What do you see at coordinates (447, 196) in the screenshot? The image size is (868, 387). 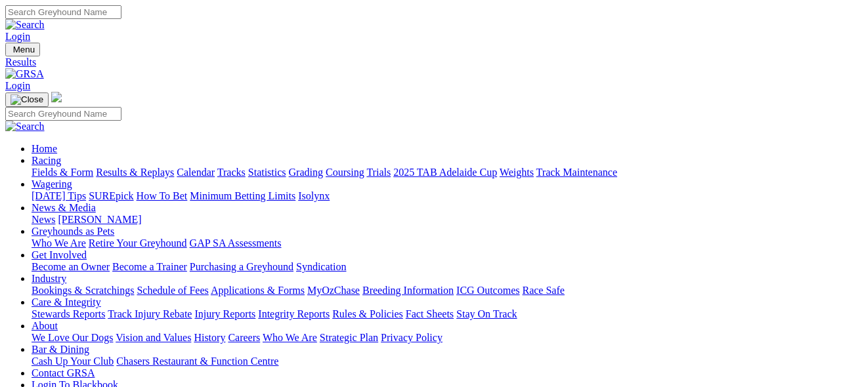 I see `div: Wagering` at bounding box center [447, 196].